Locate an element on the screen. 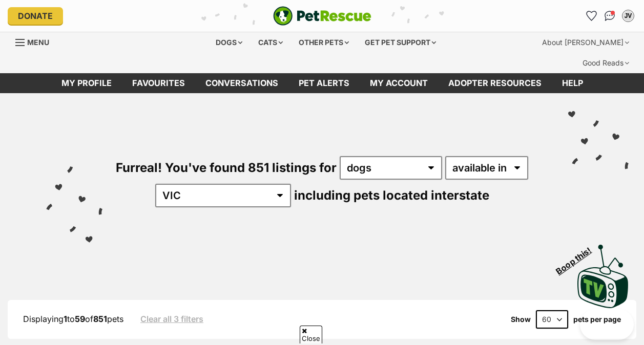 The width and height of the screenshot is (644, 345). span: Boop this! is located at coordinates (578, 257).